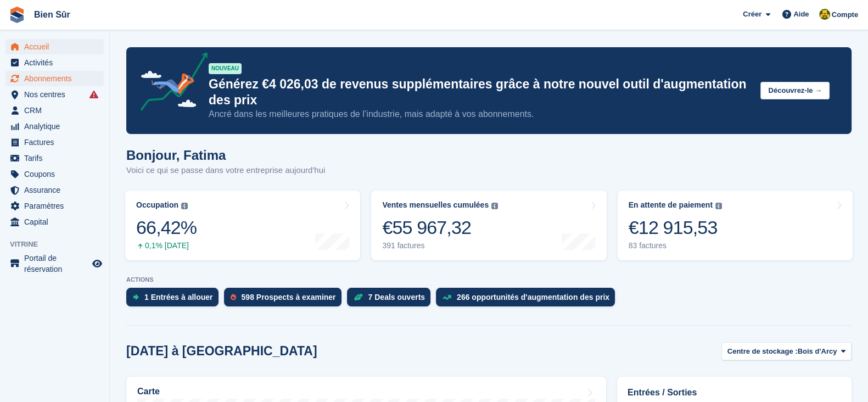 The width and height of the screenshot is (868, 402). Describe the element at coordinates (480, 114) in the screenshot. I see `p: Ancré dans les meilleures pratiques de l’industrie, mais adapté à vos abonnements.` at that location.